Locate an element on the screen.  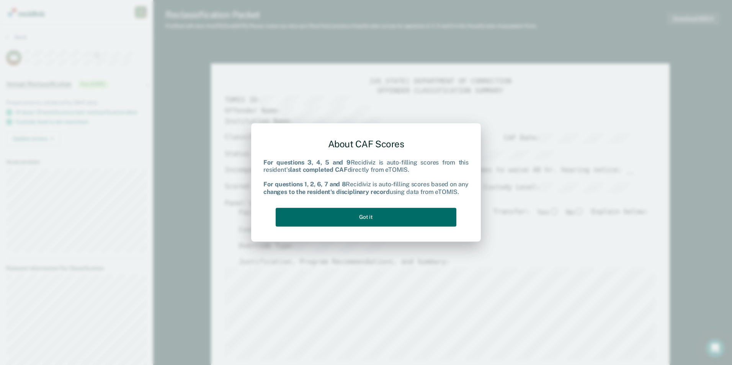
div: Recidiviz is auto-filling scores from this resident's directly from eTOMIS. Recidiviz is auto-fil... is located at coordinates (366, 177).